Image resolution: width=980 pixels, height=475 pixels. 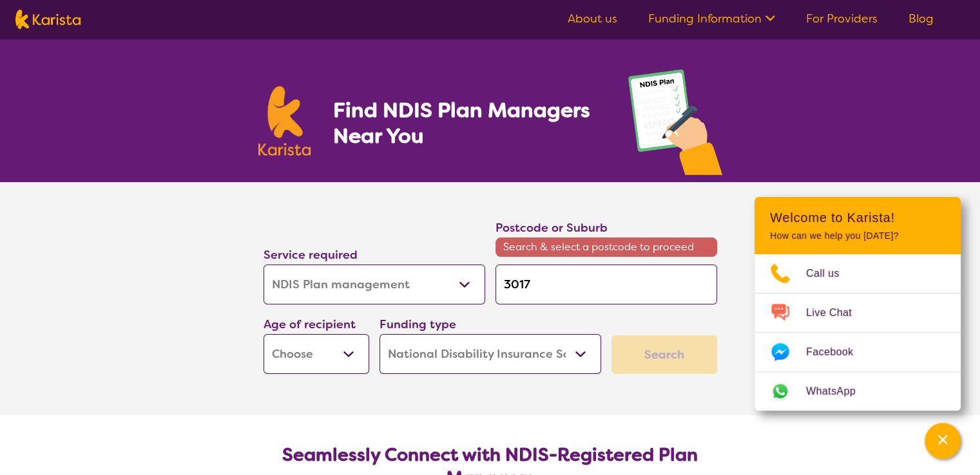 What do you see at coordinates (943, 441) in the screenshot?
I see `button: Channel Menu` at bounding box center [943, 441].